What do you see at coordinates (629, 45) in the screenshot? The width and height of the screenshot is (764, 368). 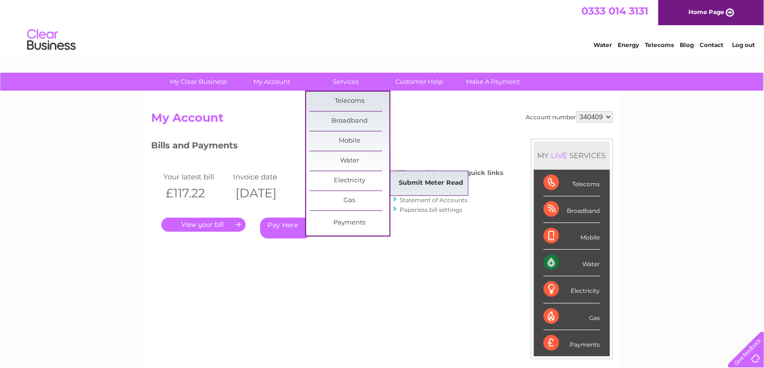 I see `a: Energy` at bounding box center [629, 45].